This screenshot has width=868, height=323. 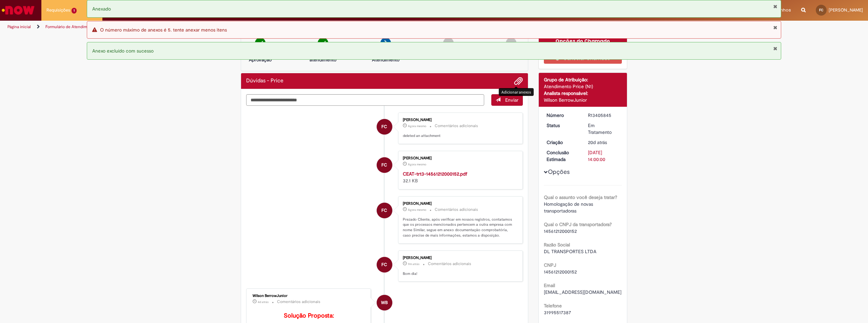 What do you see at coordinates (163, 30) in the screenshot?
I see `span: O número máximo de anexos é 5. tente anexar menos itens` at bounding box center [163, 30].